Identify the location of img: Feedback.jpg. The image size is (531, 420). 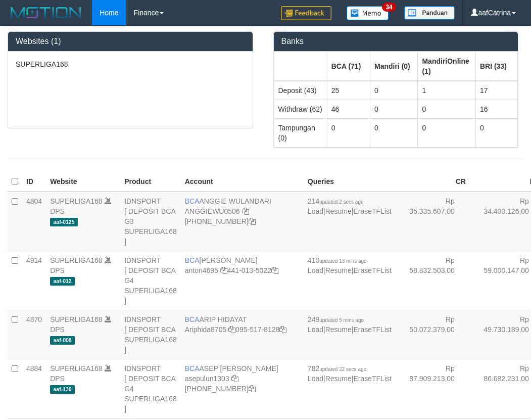
(306, 13).